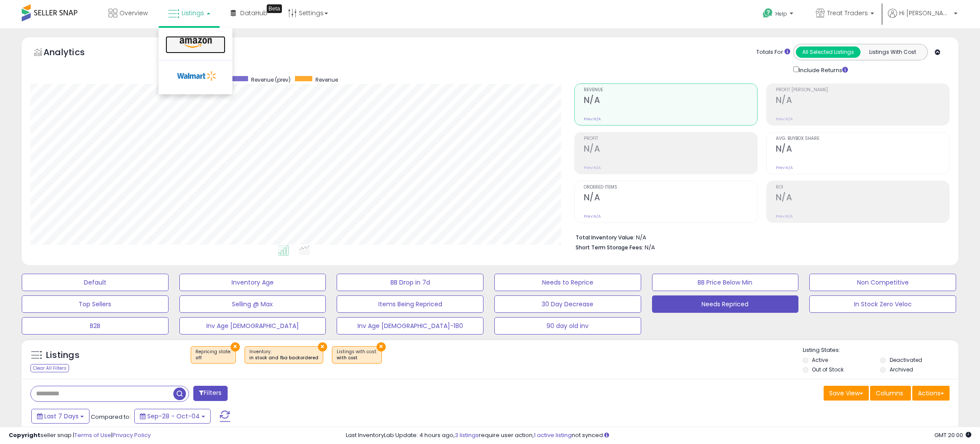 This screenshot has width=980, height=444. Describe the element at coordinates (883, 282) in the screenshot. I see `button: Non Competitive` at that location.